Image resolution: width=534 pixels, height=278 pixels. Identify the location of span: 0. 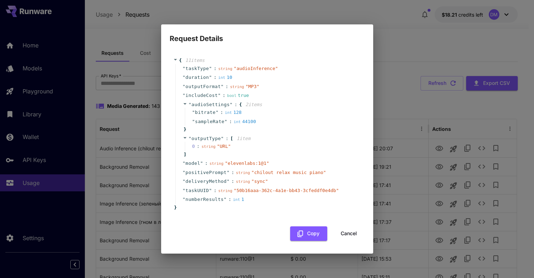
(197, 146).